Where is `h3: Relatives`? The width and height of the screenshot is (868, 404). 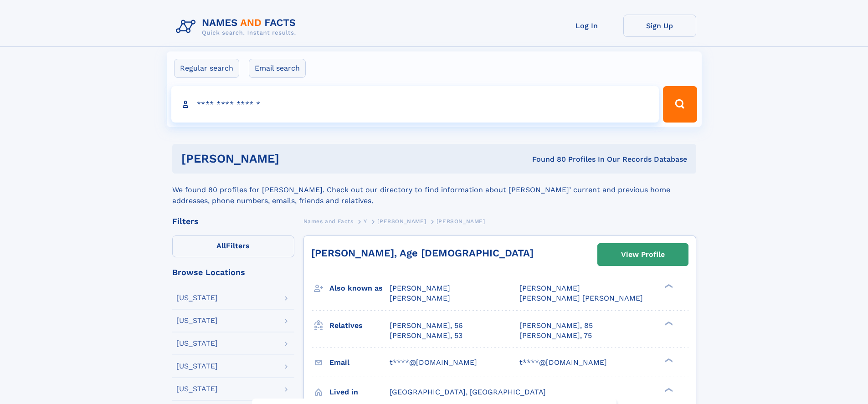 h3: Relatives is located at coordinates (360, 326).